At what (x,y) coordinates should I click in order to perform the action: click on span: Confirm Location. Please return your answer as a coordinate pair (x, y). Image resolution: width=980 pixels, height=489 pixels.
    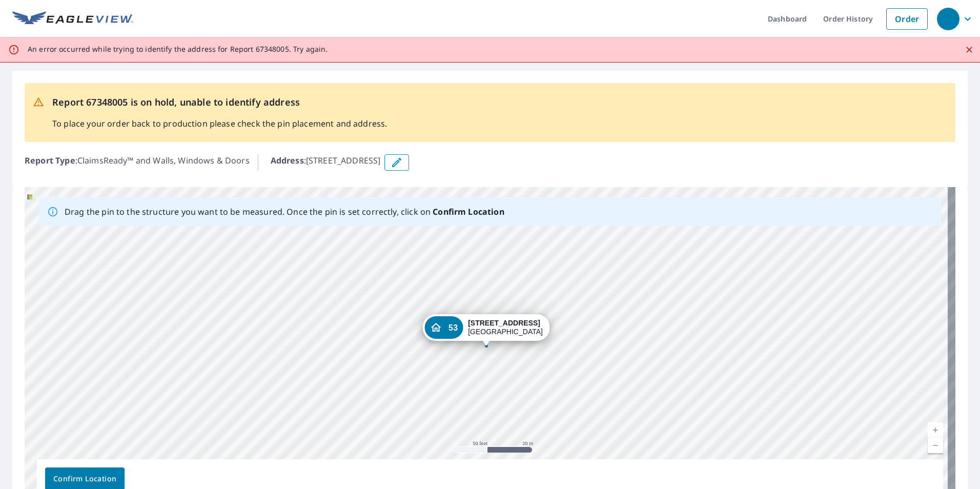
    Looking at the image, I should click on (84, 479).